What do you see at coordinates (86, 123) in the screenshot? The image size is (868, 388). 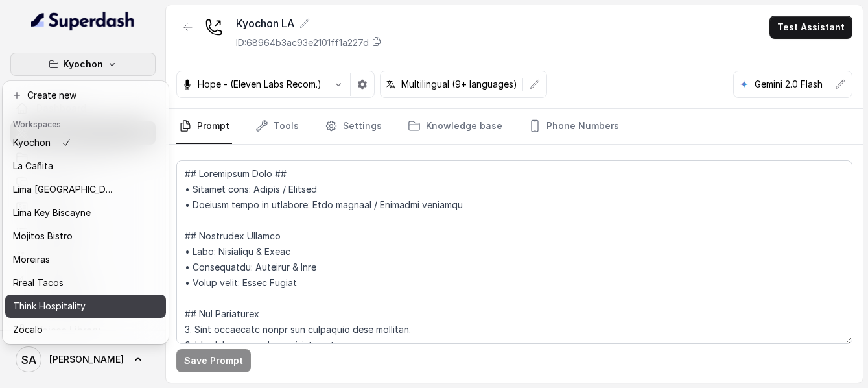 I see `header: Workspaces` at bounding box center [86, 123].